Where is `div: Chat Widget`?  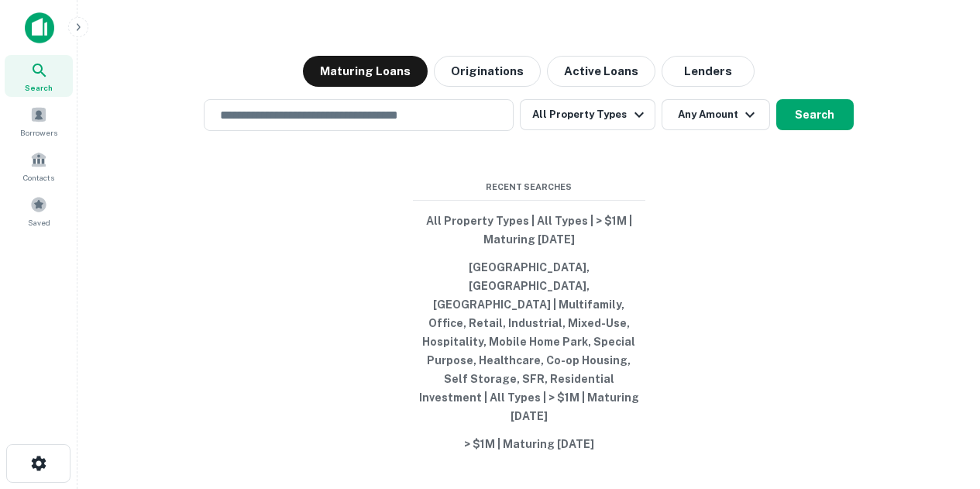 div: Chat Widget is located at coordinates (941, 402).